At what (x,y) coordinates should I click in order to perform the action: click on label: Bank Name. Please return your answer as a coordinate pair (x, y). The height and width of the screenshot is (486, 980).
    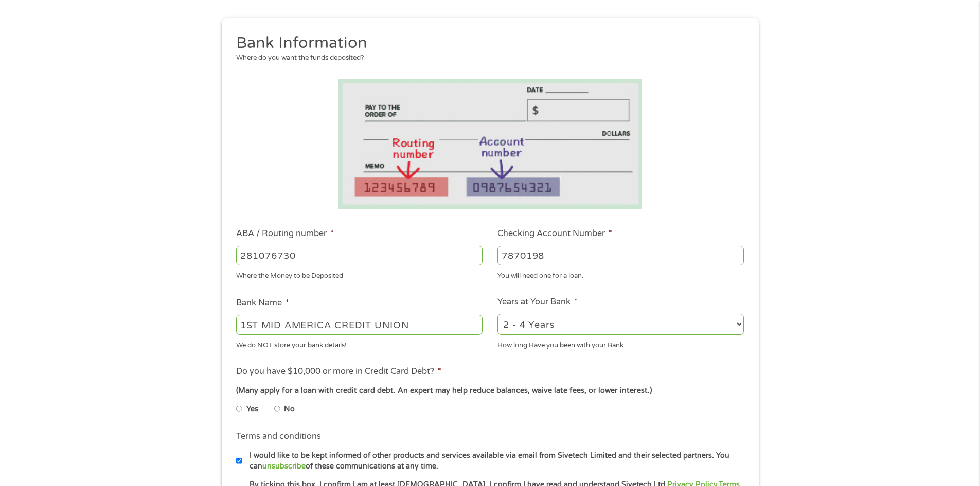
    Looking at the image, I should click on (262, 303).